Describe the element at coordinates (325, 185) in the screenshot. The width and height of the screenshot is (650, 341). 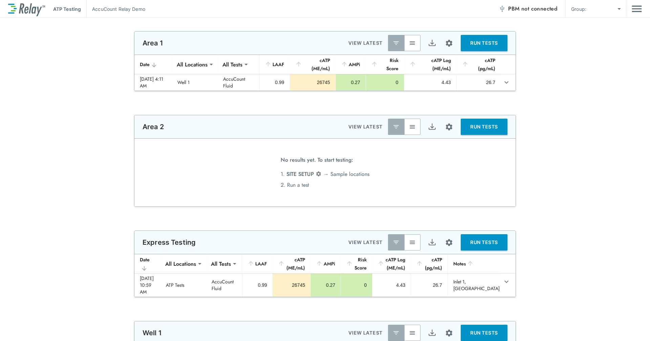
I see `li: 2. Run a test` at that location.